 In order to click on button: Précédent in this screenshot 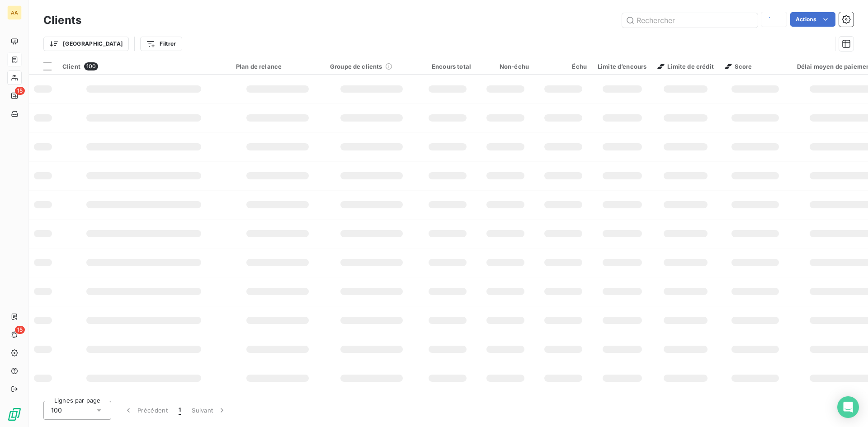, I will do `click(146, 410)`.